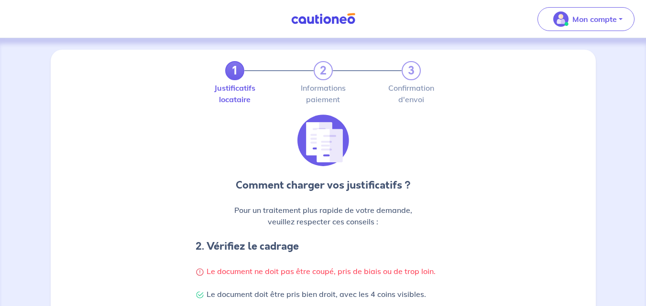 Image resolution: width=646 pixels, height=306 pixels. What do you see at coordinates (561, 19) in the screenshot?
I see `img: illu_account_valid_menu.svg` at bounding box center [561, 19].